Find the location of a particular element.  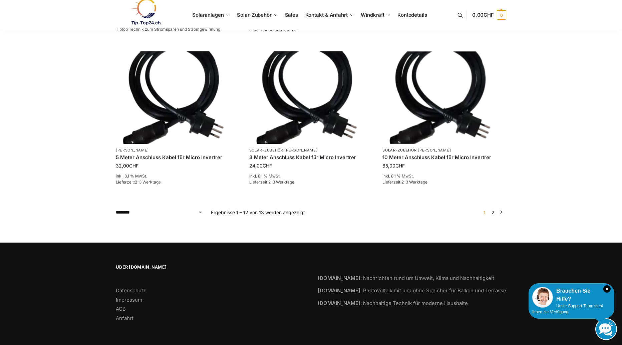

a: Datenschutz is located at coordinates (131, 290).